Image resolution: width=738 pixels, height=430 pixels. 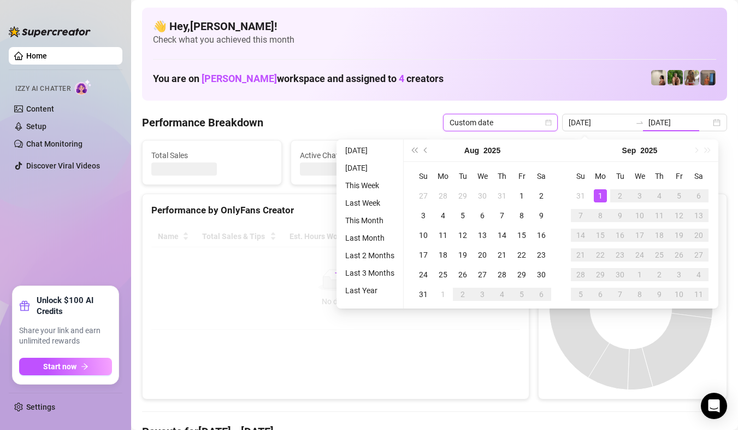 I want to click on img: logo-BBDzfeDw.svg, so click(x=50, y=32).